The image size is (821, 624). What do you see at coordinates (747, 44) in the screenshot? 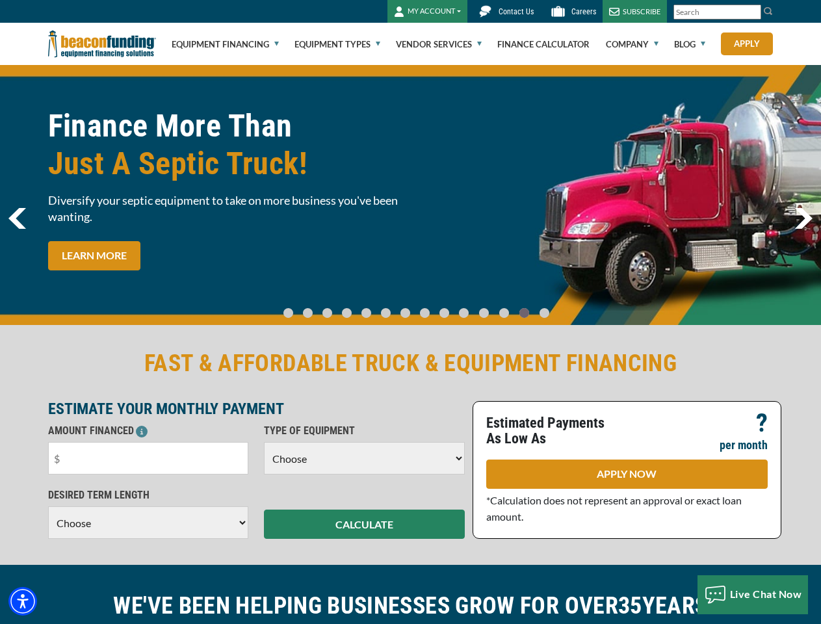
I see `a: Apply` at bounding box center [747, 44].